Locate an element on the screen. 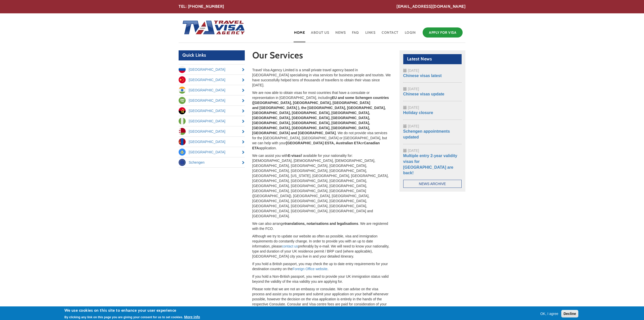 The height and width of the screenshot is (320, 644). a: News Archive is located at coordinates (432, 183).